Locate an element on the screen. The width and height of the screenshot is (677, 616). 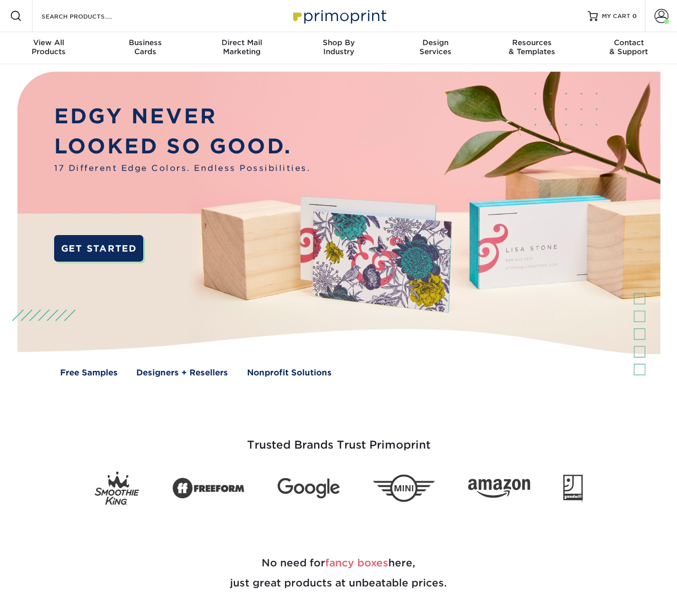
img: Primoprint is located at coordinates (338, 16).